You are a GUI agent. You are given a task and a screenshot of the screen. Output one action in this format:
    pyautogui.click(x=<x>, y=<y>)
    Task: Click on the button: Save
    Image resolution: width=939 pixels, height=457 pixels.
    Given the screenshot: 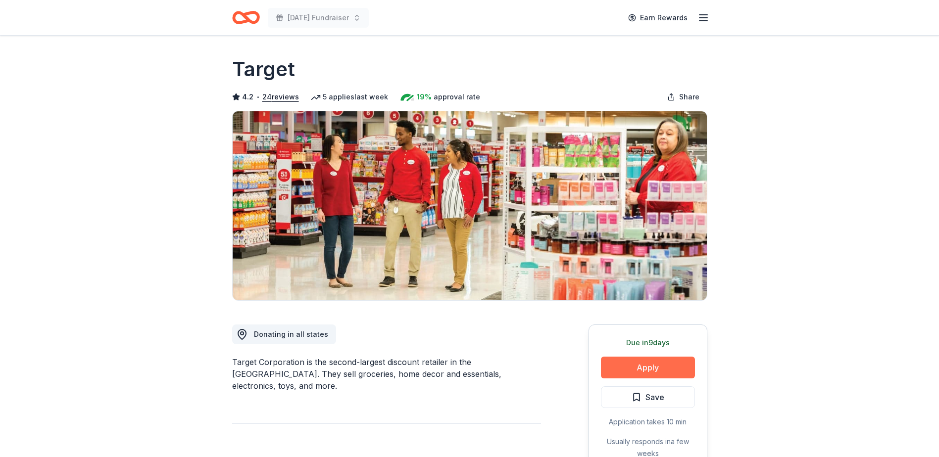 What is the action you would take?
    pyautogui.click(x=648, y=397)
    